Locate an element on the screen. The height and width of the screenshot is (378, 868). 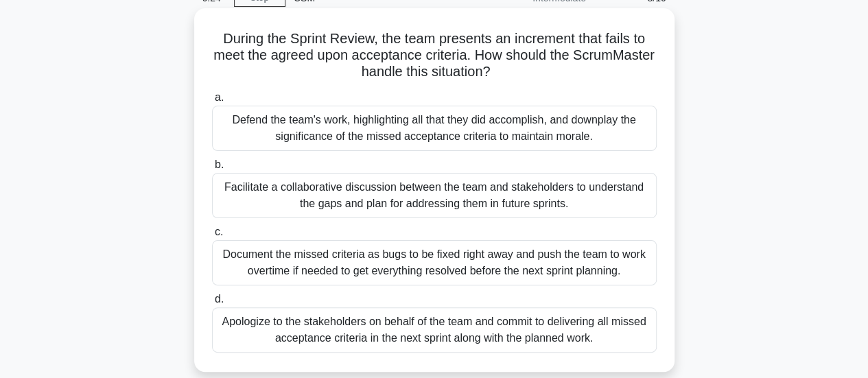
h5: During the Sprint Review, the team presents an increment that fails to meet the agreed upon accep... is located at coordinates (434, 55).